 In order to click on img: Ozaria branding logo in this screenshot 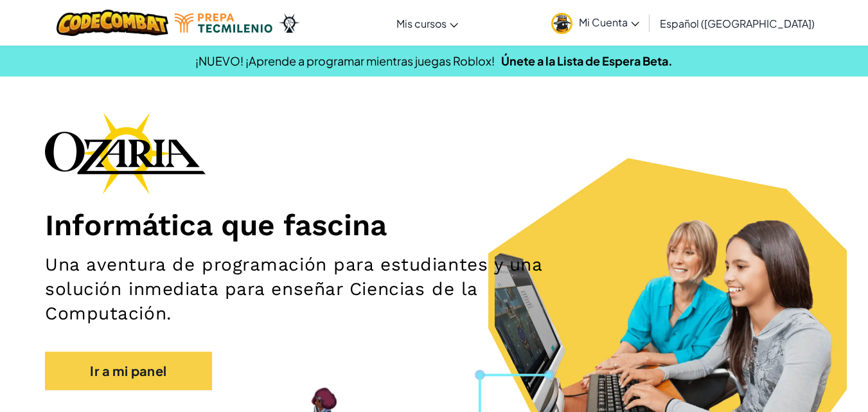, I will do `click(125, 153)`.